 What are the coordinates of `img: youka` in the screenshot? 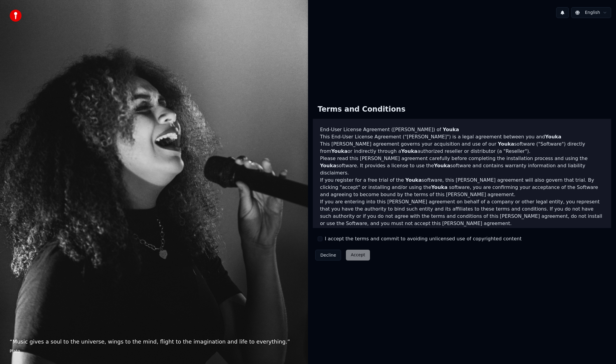 It's located at (15, 15).